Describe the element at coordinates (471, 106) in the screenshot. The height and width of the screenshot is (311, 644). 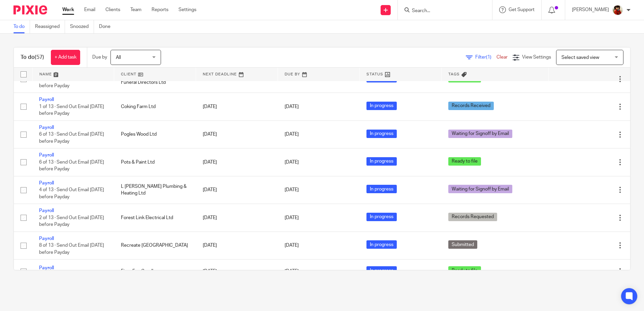
I see `span: Records Received` at that location.